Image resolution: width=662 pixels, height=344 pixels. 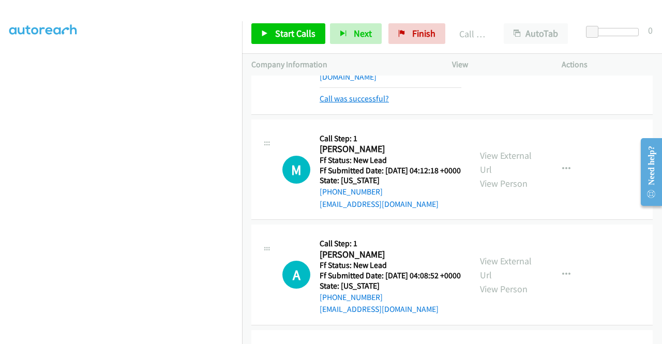 I want to click on h1: M, so click(x=296, y=170).